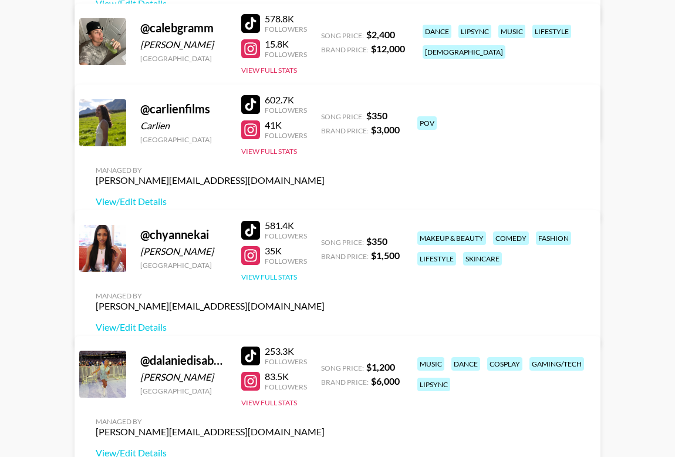  I want to click on div: 41K, so click(286, 125).